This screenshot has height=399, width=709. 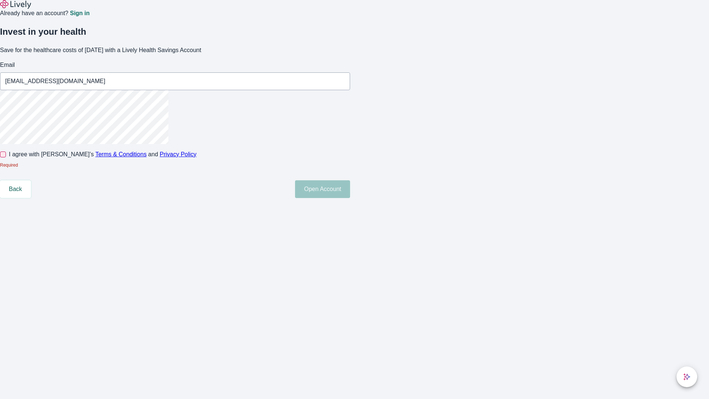 I want to click on a: Terms & Conditions, so click(x=121, y=154).